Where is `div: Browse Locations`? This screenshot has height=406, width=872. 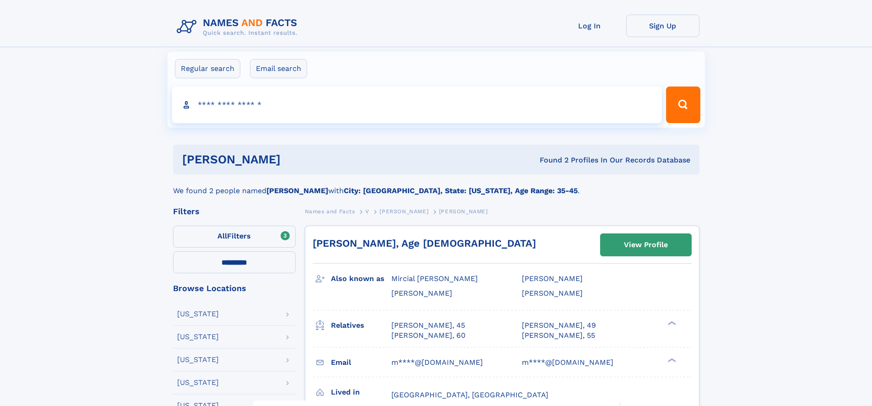 div: Browse Locations is located at coordinates (234, 288).